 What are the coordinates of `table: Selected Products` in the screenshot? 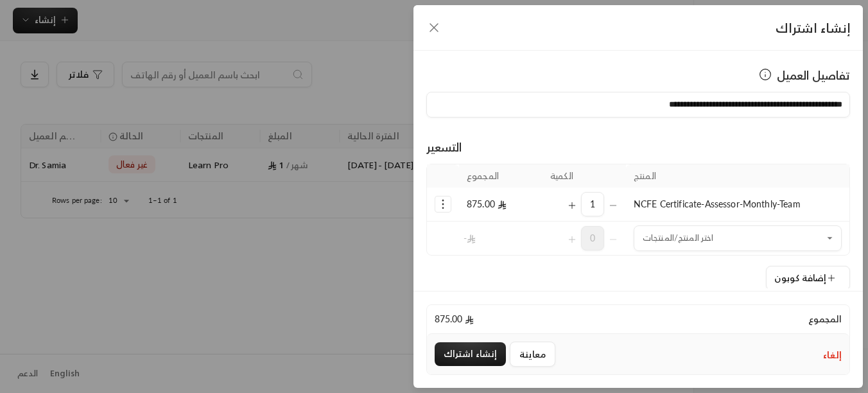 It's located at (638, 209).